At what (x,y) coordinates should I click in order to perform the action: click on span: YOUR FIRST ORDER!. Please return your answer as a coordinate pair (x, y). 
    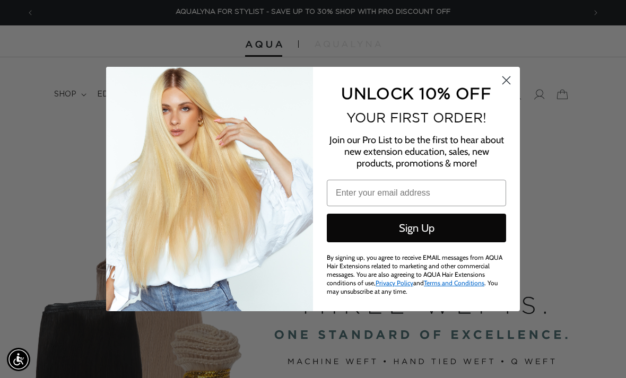
    Looking at the image, I should click on (416, 118).